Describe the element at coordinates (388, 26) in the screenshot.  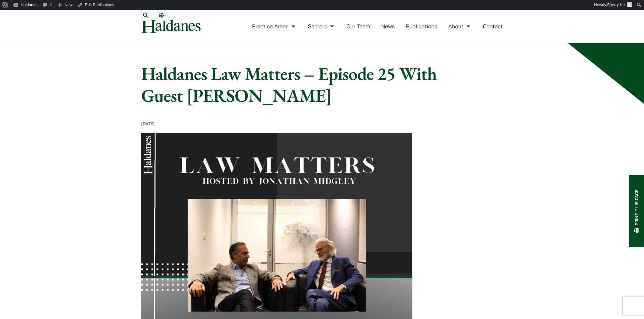
I see `a: News` at that location.